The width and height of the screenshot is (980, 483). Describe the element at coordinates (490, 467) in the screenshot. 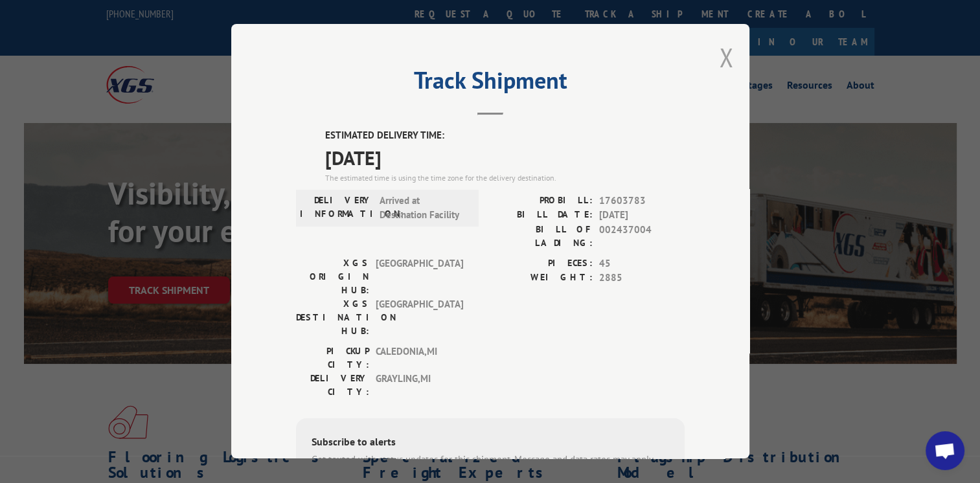

I see `div: Get texted with status updates for this shipment. Message and data rates may apply. Message frequ...` at that location.